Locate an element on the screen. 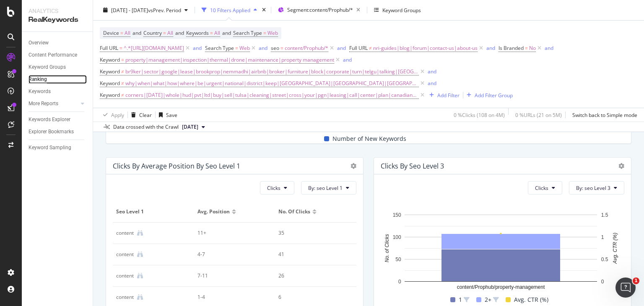 This screenshot has width=644, height=306. div: Content Performance is located at coordinates (53, 55).